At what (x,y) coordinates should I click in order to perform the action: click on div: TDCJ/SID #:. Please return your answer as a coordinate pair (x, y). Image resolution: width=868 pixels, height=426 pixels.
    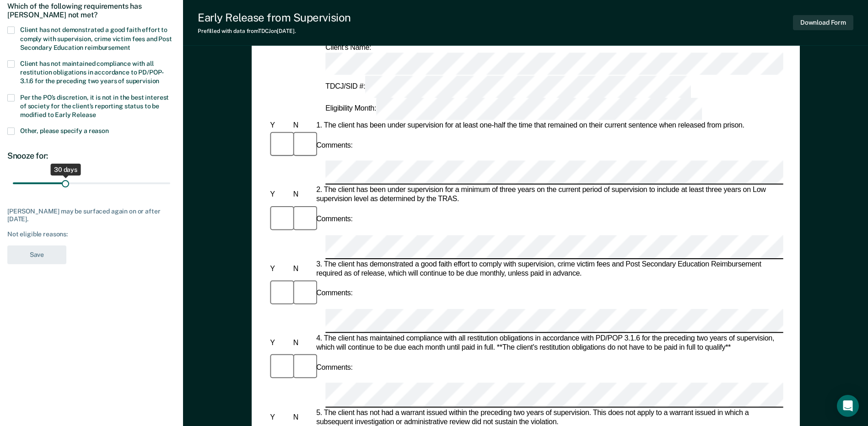
    Looking at the image, I should click on (508, 87).